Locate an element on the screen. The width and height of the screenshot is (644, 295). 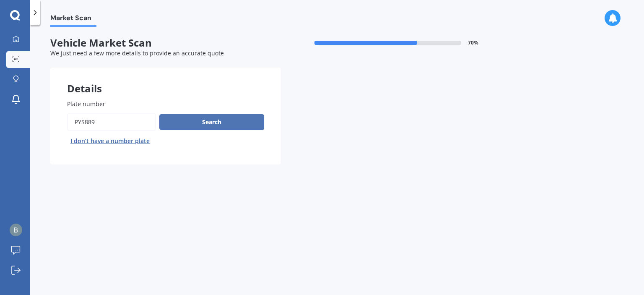
span: Plate number is located at coordinates (86, 103).